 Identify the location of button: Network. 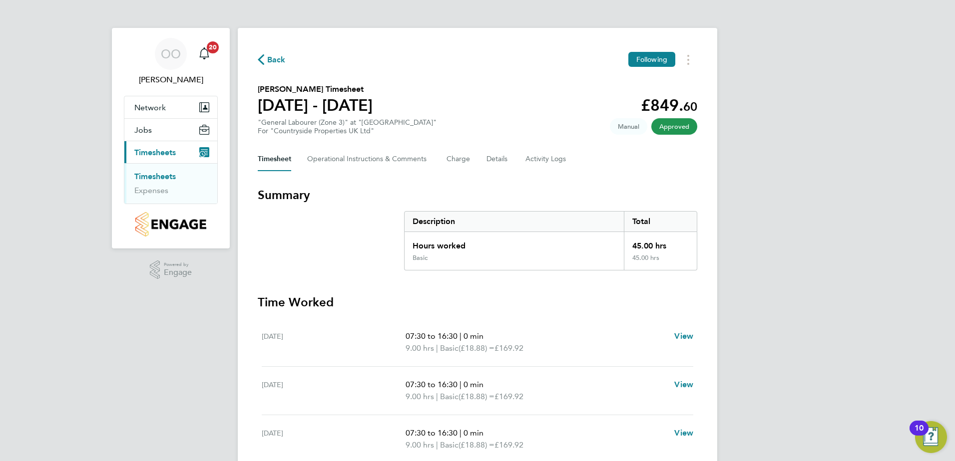
(171, 107).